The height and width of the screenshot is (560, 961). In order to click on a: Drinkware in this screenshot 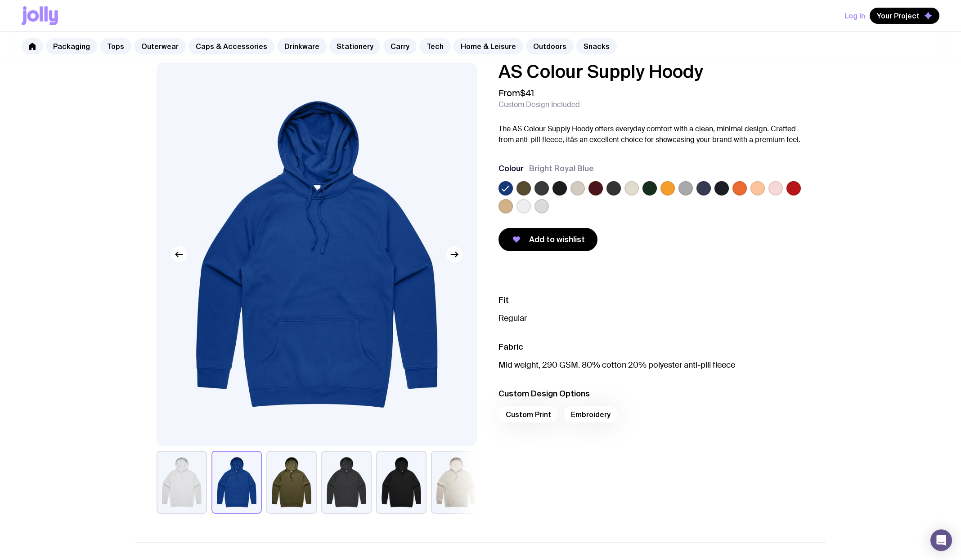, I will do `click(302, 46)`.